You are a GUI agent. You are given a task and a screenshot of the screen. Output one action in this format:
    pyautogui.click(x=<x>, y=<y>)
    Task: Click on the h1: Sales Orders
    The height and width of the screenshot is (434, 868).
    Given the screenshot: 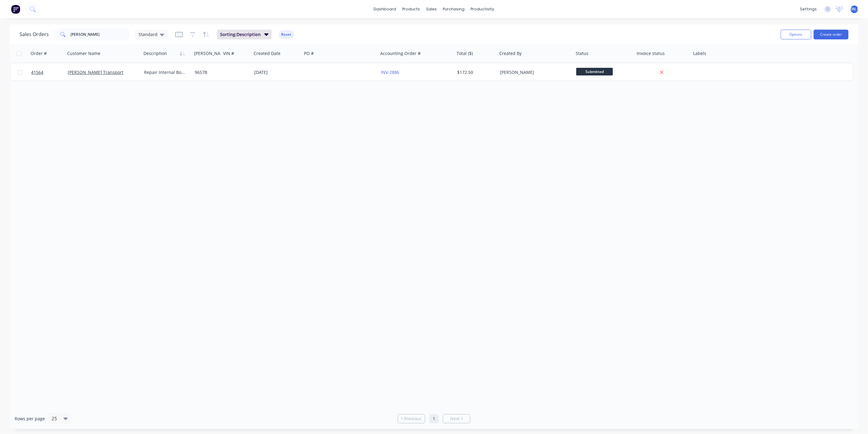 What is the action you would take?
    pyautogui.click(x=34, y=34)
    